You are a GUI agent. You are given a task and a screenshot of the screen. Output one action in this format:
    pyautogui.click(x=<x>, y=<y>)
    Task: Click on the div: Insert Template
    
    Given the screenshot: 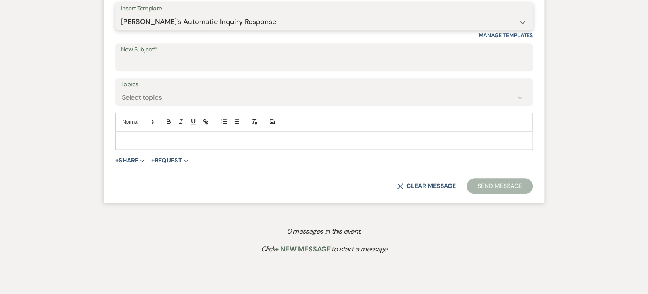 What is the action you would take?
    pyautogui.click(x=324, y=9)
    